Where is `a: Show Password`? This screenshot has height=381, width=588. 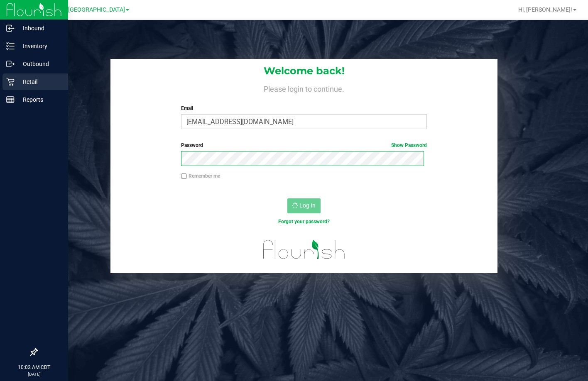
a: Show Password is located at coordinates (409, 145).